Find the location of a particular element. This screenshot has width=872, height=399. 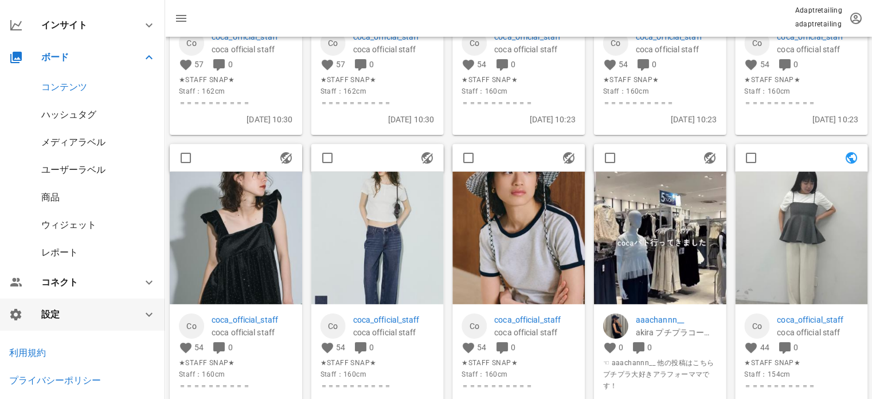

div: ボード is located at coordinates (85, 57).